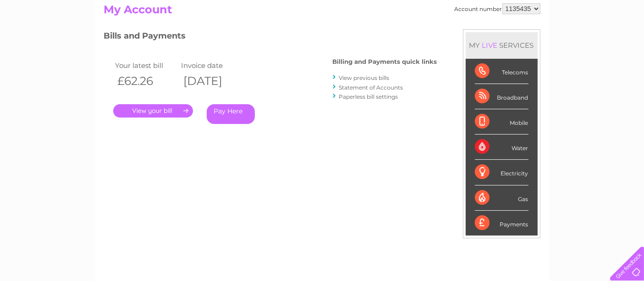 This screenshot has width=644, height=281. Describe the element at coordinates (371, 87) in the screenshot. I see `a: Statement of Accounts` at that location.